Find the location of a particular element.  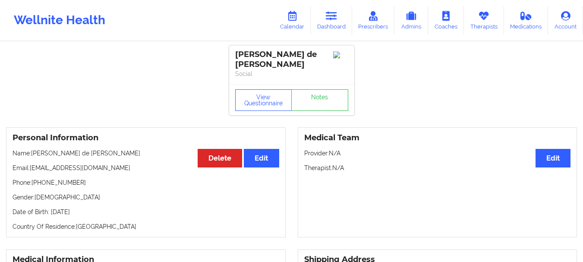

a: Account is located at coordinates (565, 20).